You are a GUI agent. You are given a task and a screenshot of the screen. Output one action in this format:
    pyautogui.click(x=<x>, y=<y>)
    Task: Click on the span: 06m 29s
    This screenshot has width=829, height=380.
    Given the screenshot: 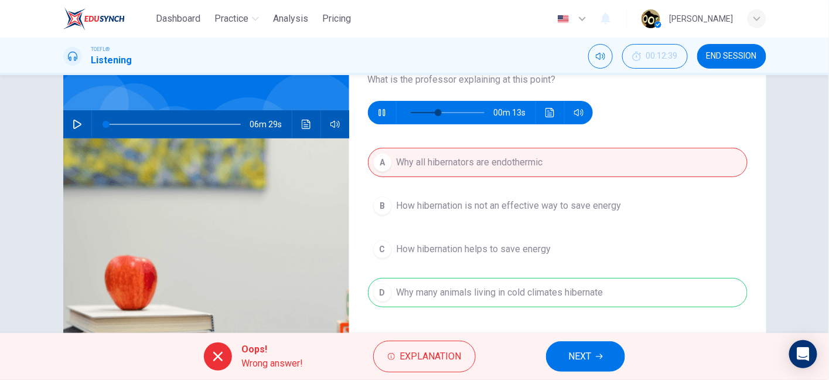 What is the action you would take?
    pyautogui.click(x=271, y=124)
    